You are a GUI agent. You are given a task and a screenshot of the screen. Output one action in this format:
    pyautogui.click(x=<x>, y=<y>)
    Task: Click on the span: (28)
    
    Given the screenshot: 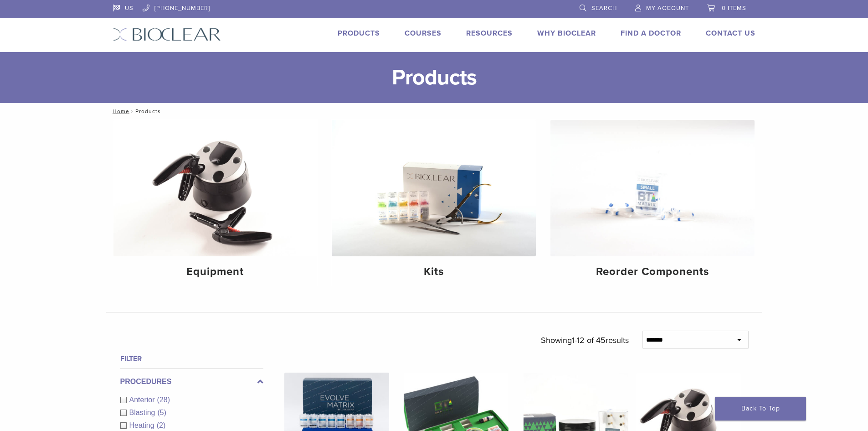 What is the action you would take?
    pyautogui.click(x=163, y=399)
    